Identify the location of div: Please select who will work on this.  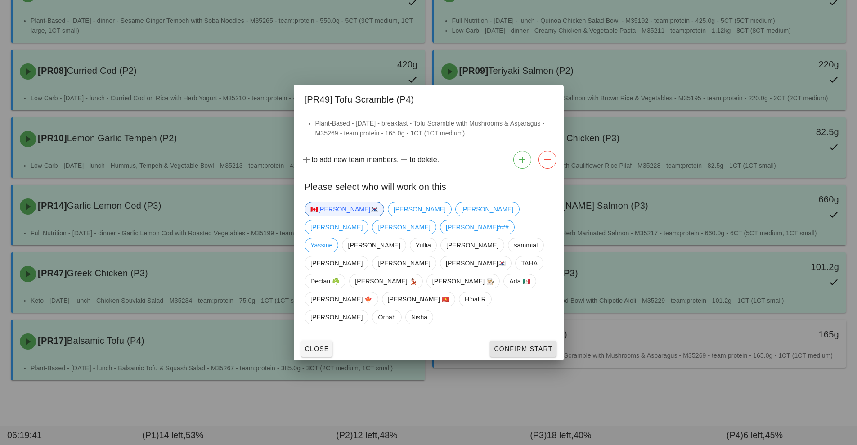
(429, 185).